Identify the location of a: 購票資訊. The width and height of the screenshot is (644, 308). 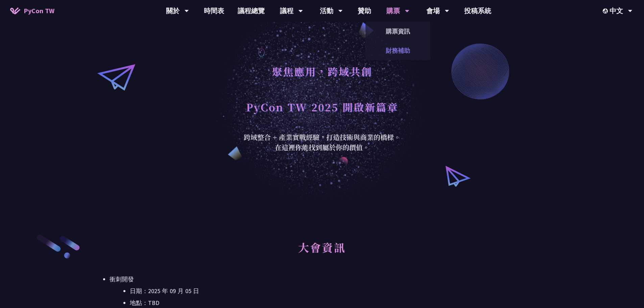
(398, 31).